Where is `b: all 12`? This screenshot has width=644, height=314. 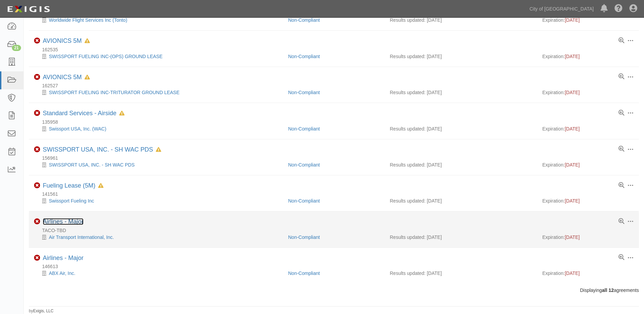
b: all 12 is located at coordinates (608, 290).